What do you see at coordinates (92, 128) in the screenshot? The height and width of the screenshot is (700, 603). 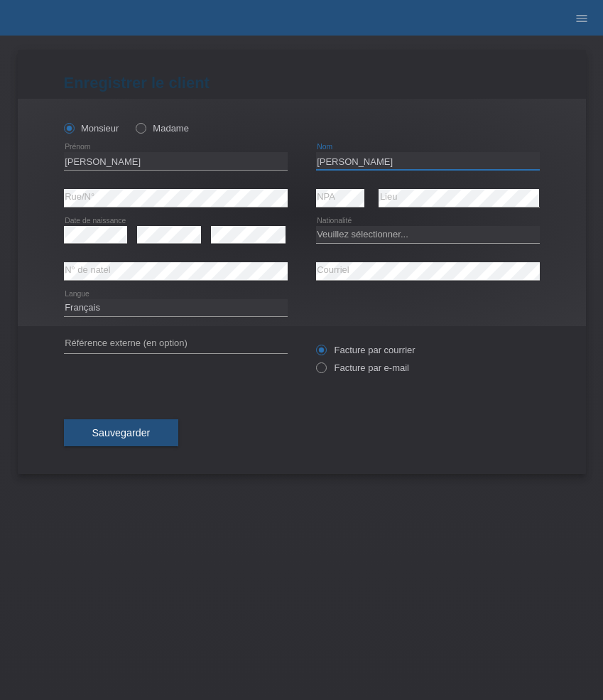 I see `label: Monsieur` at bounding box center [92, 128].